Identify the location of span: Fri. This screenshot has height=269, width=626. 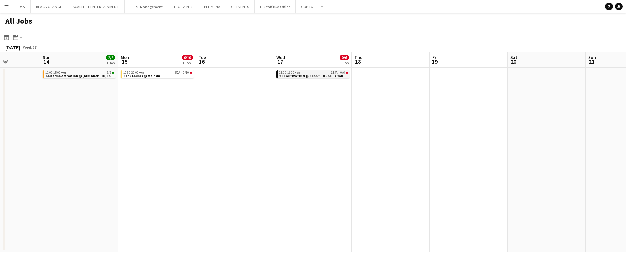
(435, 57).